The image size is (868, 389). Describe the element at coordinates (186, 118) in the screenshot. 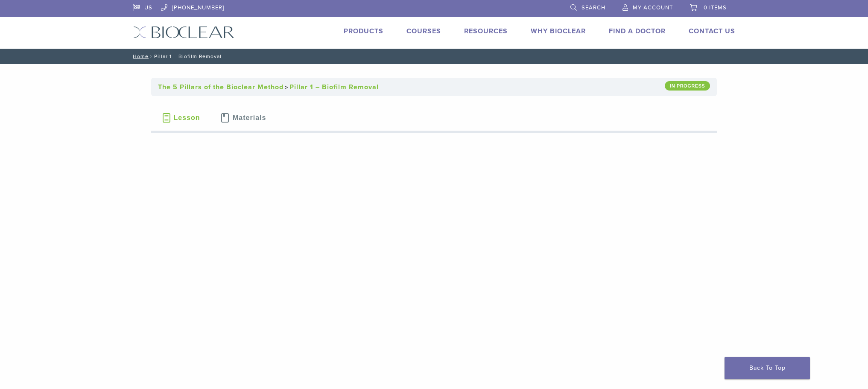

I see `span: Lesson` at that location.